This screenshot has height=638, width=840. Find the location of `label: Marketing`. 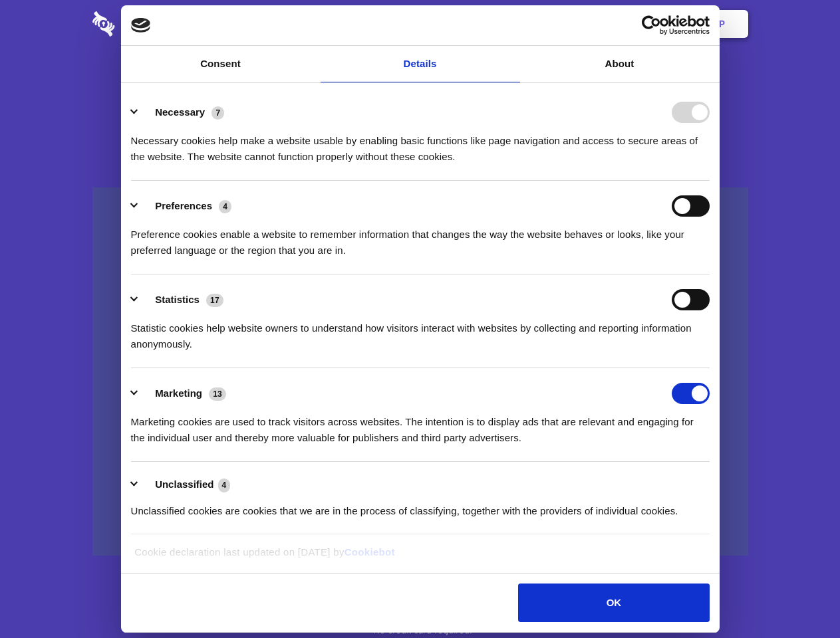

label: Marketing is located at coordinates (178, 393).